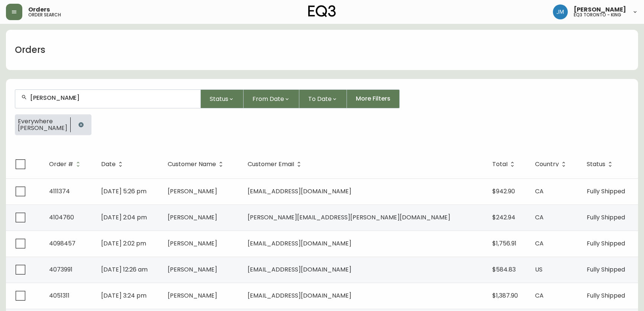  Describe the element at coordinates (322, 11) in the screenshot. I see `img: logo` at that location.